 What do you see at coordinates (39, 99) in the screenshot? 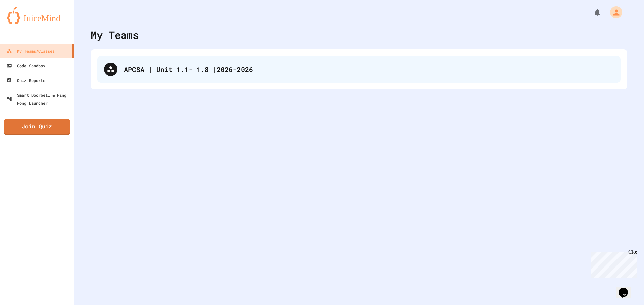
I see `div: Smart Doorbell & Ping Pong Launcher` at bounding box center [39, 99].